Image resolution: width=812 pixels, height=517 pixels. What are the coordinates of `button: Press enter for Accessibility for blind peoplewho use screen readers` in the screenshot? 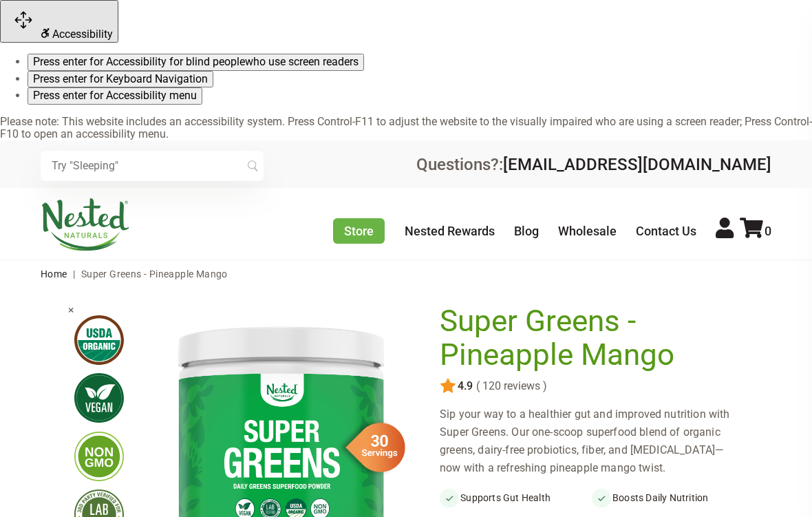 It's located at (195, 62).